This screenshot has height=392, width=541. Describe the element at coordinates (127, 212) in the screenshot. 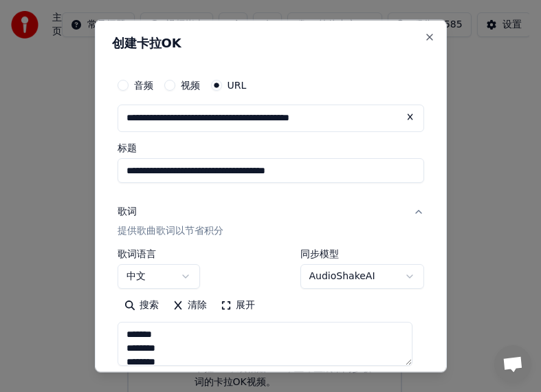

I see `div: 歌词` at that location.